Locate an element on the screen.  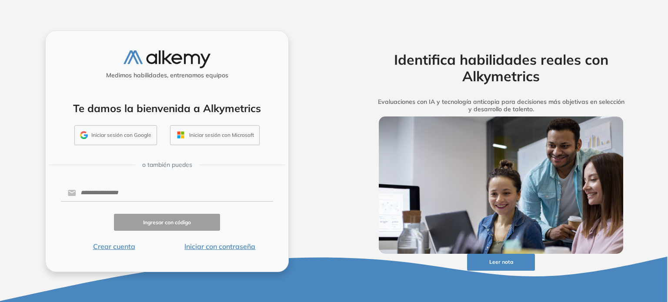
button: Crear cuenta is located at coordinates (114, 247).